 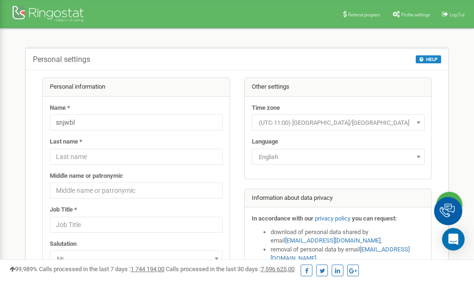 I want to click on label: Middle name or patronymic, so click(x=86, y=176).